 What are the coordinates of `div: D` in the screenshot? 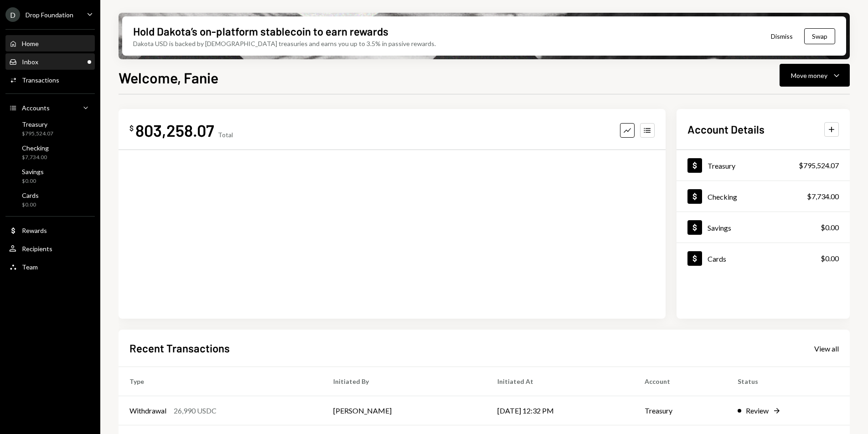 It's located at (13, 15).